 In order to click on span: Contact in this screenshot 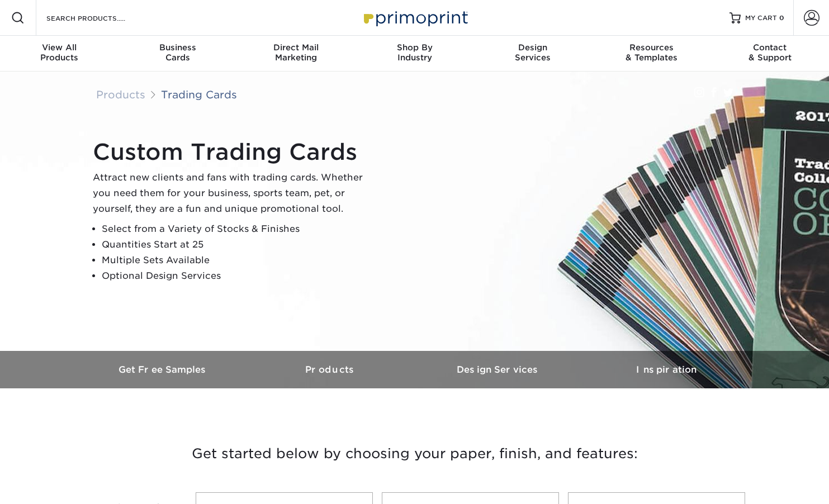, I will do `click(770, 48)`.